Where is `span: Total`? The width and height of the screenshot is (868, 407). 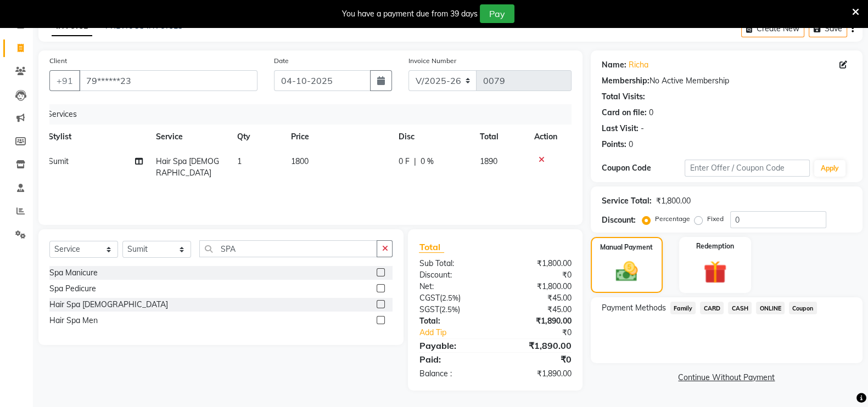
span: Total is located at coordinates (431, 247).